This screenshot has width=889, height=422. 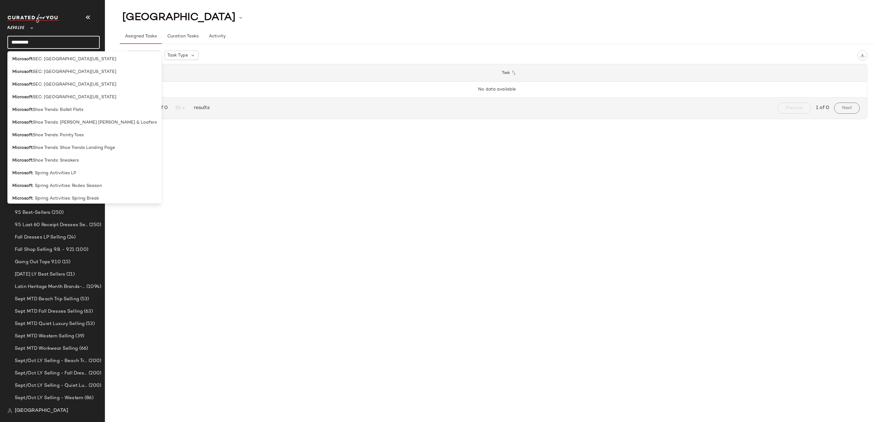 What do you see at coordinates (200, 108) in the screenshot?
I see `span: results` at bounding box center [200, 108].